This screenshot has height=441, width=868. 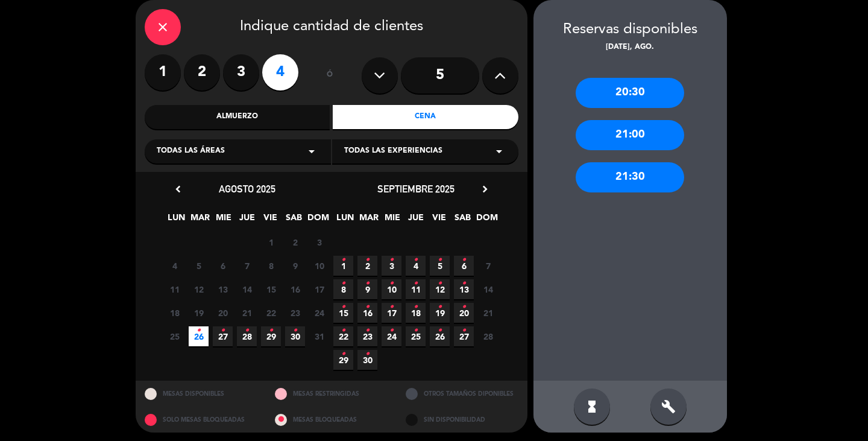 I want to click on span: Todas las experiencias, so click(x=393, y=152).